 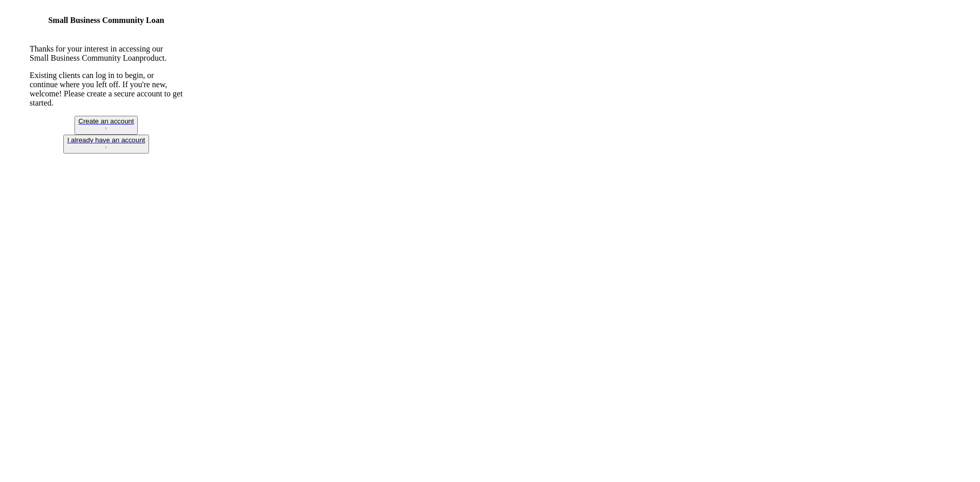 What do you see at coordinates (106, 54) in the screenshot?
I see `p: Thanks for your interest in accessing our Small Business Community Loan product.` at bounding box center [106, 54].